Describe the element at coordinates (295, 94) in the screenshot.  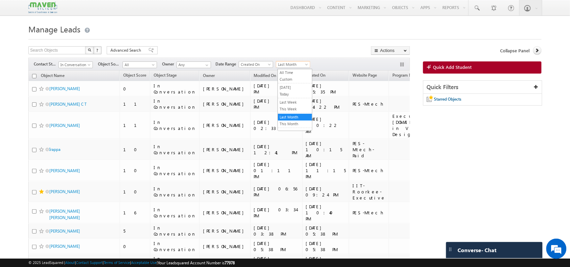
I see `a: Today` at that location.